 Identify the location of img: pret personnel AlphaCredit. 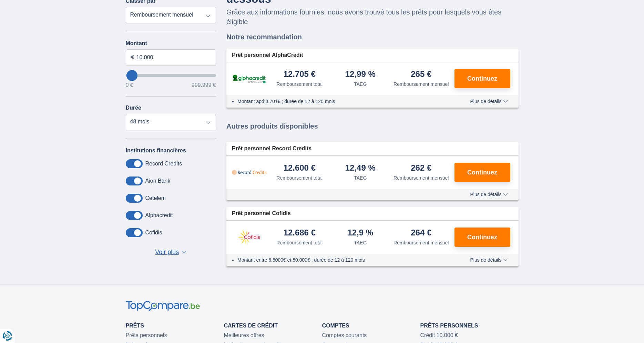
(249, 79).